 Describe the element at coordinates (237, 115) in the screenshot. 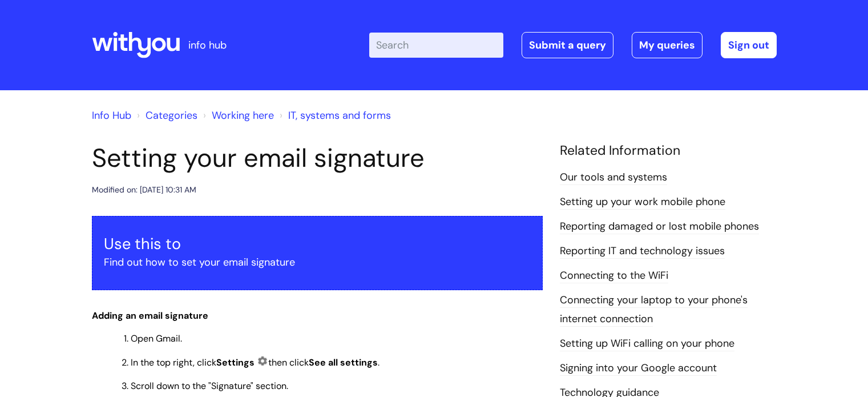

I see `li: Working here` at that location.